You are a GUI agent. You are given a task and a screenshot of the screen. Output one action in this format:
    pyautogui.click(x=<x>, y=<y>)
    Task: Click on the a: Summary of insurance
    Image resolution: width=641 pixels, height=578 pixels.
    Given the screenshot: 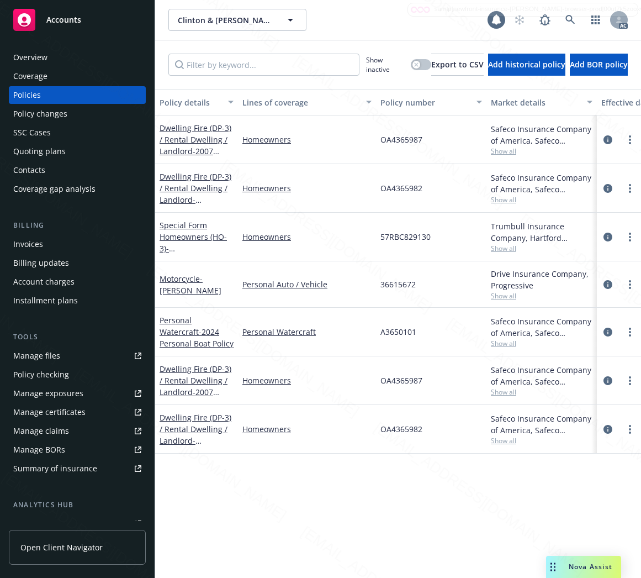 What is the action you would take?
    pyautogui.click(x=77, y=468)
    